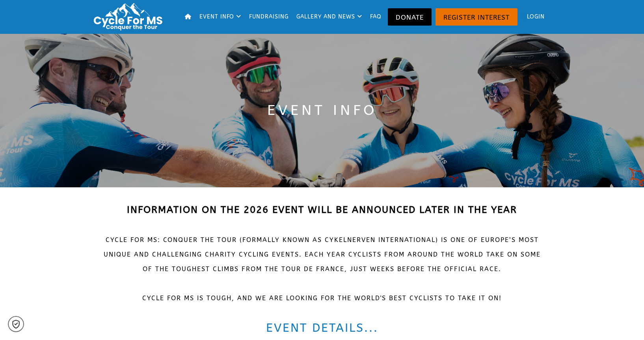 The image size is (644, 340). Describe the element at coordinates (322, 210) in the screenshot. I see `strong: INFORMATION ON THE 2026 EVENT WILL BE ANNOUNCED LATER IN THE YEAR` at that location.